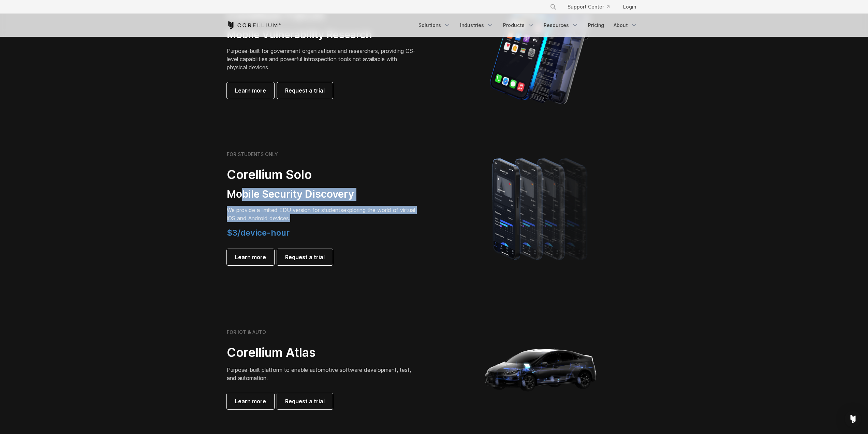 This screenshot has width=868, height=434. What do you see at coordinates (518, 26) in the screenshot?
I see `a: Products` at bounding box center [518, 26].